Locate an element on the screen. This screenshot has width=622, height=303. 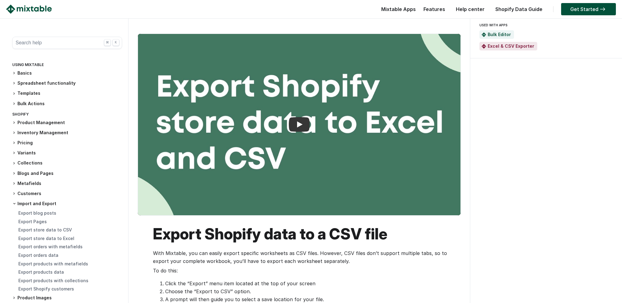
div: K is located at coordinates (116, 43).